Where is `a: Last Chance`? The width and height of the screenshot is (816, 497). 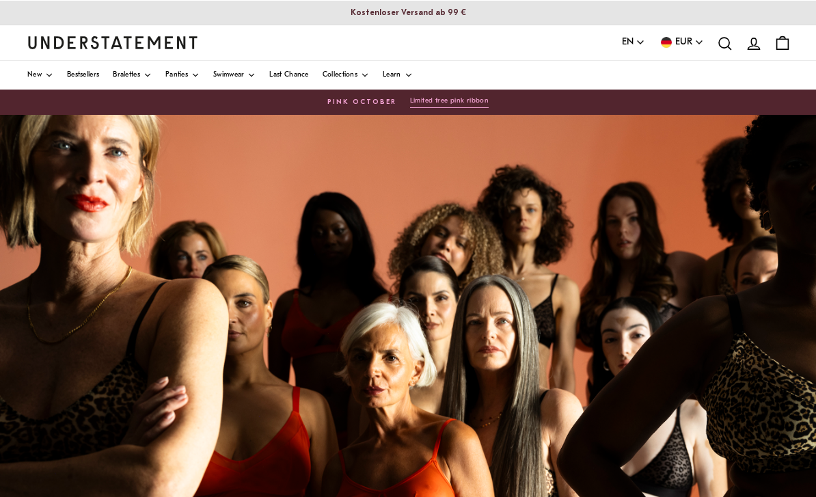
a: Last Chance is located at coordinates (288, 75).